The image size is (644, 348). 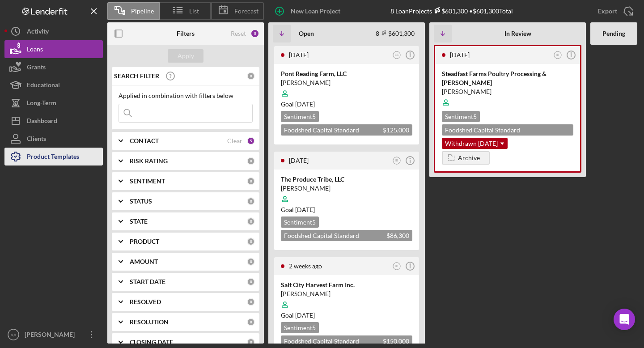 I want to click on a: Activity, so click(x=54, y=31).